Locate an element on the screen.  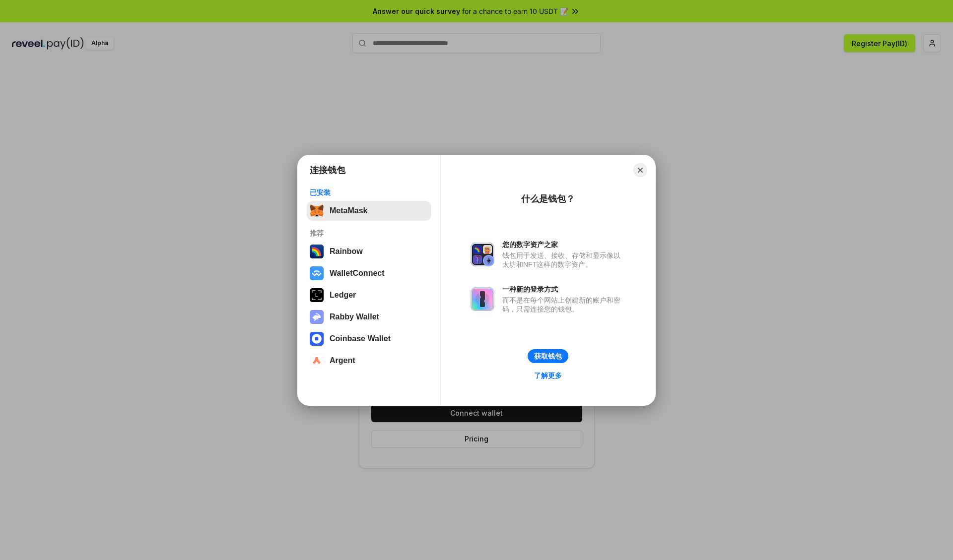
div: Coinbase Wallet is located at coordinates (360, 339).